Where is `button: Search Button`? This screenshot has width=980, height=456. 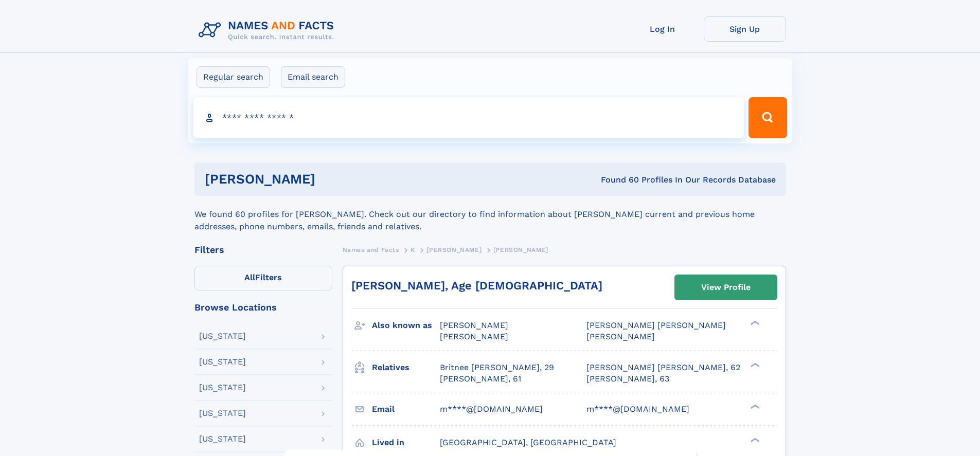 button: Search Button is located at coordinates (767, 118).